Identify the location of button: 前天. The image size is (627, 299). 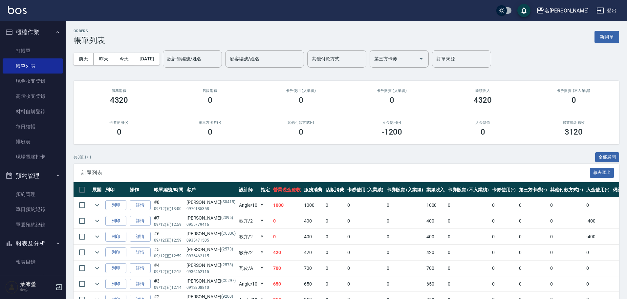
(84, 59).